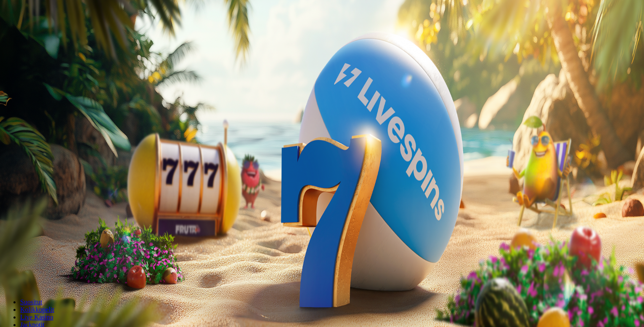  Describe the element at coordinates (37, 317) in the screenshot. I see `span: Live Kasino` at that location.